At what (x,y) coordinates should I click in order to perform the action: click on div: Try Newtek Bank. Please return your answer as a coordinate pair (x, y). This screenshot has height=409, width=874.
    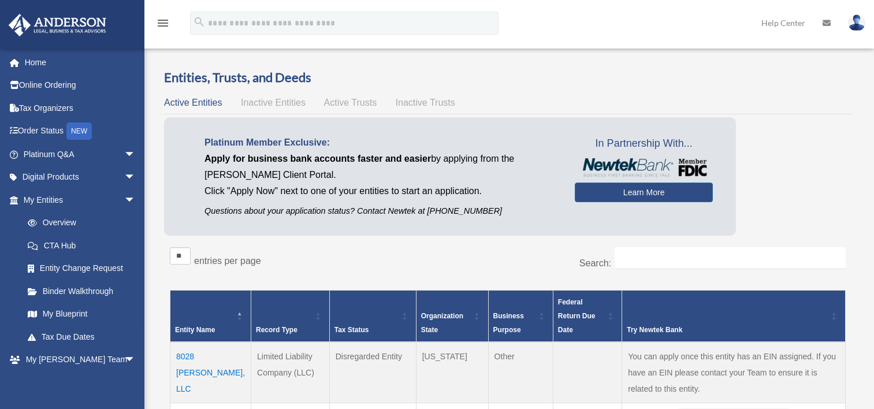
    Looking at the image, I should click on (727, 330).